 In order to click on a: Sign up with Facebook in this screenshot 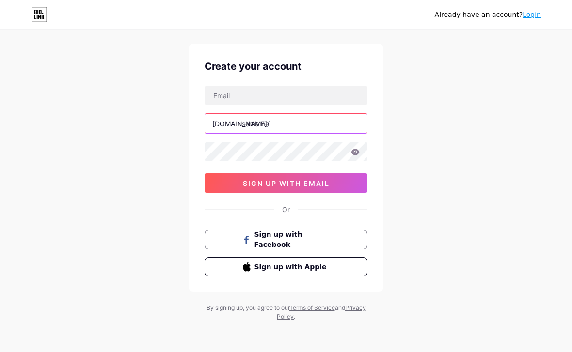, I will do `click(286, 240)`.